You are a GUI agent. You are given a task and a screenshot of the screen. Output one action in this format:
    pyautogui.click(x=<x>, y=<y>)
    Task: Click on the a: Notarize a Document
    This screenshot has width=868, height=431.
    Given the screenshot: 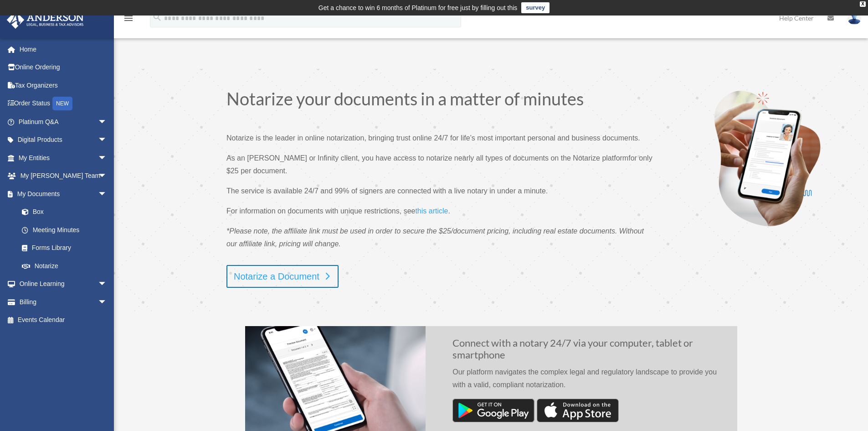 What is the action you would take?
    pyautogui.click(x=282, y=277)
    